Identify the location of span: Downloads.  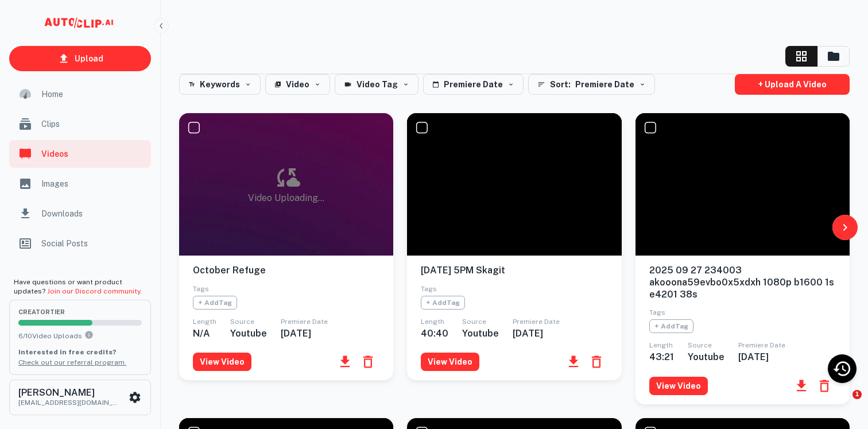
(92, 214).